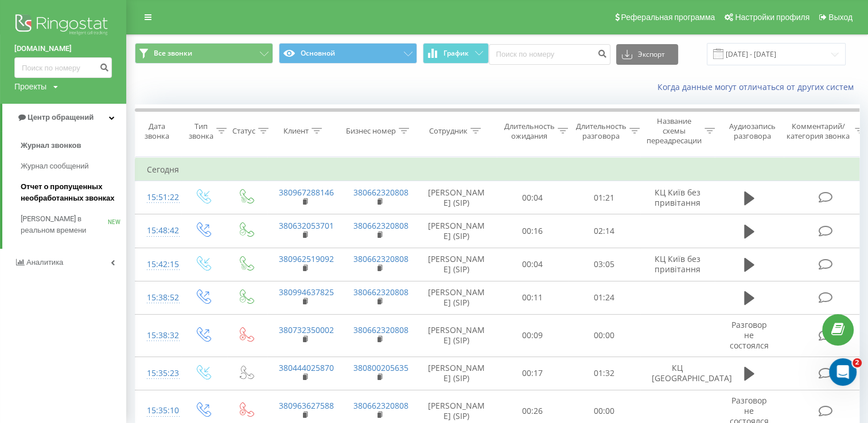  I want to click on a: Отчет о пропущенных необработанных звонках, so click(73, 193).